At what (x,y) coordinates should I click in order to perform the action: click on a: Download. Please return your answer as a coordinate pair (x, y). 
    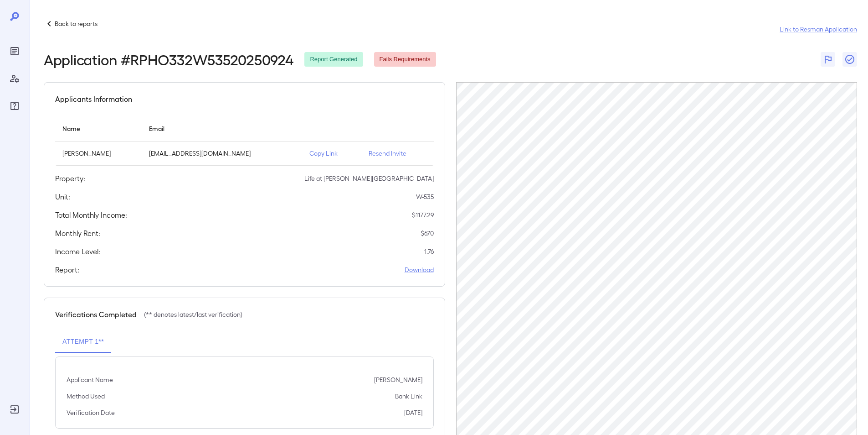
    Looking at the image, I should click on (419, 270).